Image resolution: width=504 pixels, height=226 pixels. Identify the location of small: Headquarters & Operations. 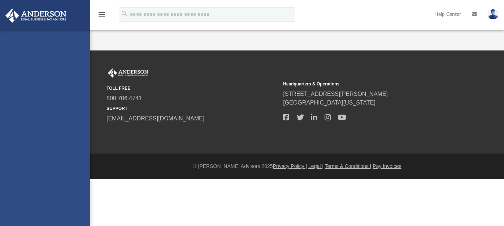
(369, 84).